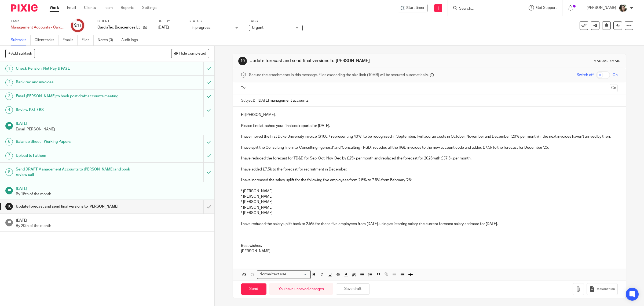  Describe the element at coordinates (77, 68) in the screenshot. I see `h1: Check Pension, Net Pay & PAYE` at that location.